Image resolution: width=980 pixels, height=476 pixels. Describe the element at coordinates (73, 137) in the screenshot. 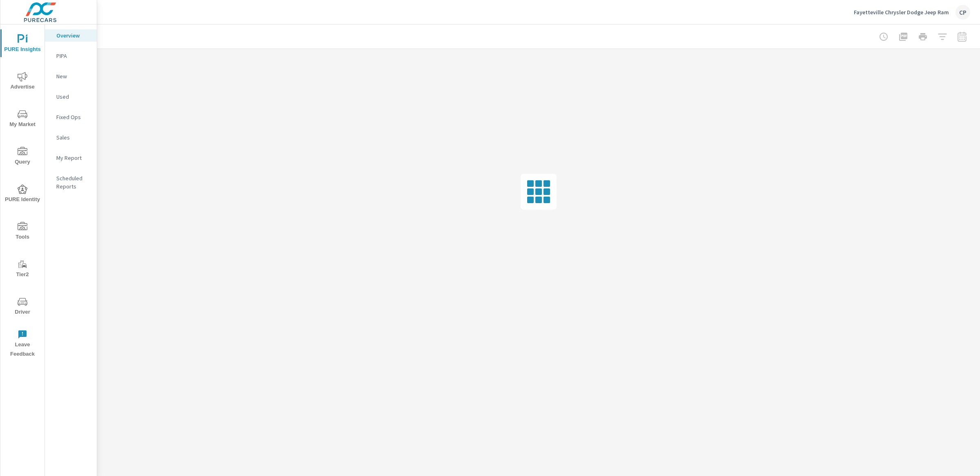

I see `p: Sales` at that location.